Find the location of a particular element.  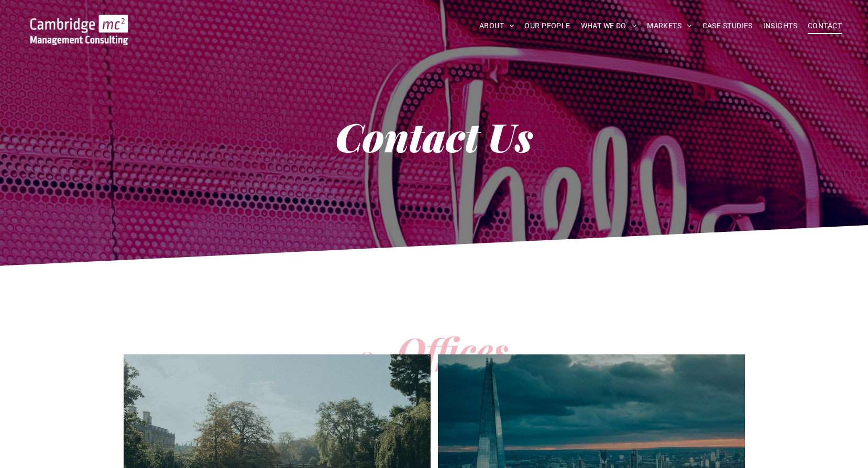

span: Our is located at coordinates (377, 357).